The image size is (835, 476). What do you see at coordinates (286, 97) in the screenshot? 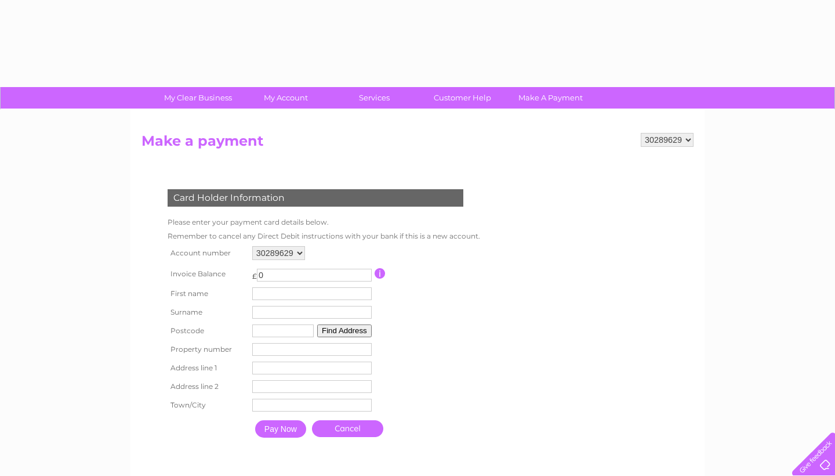
I see `a: My Account` at bounding box center [286, 97].